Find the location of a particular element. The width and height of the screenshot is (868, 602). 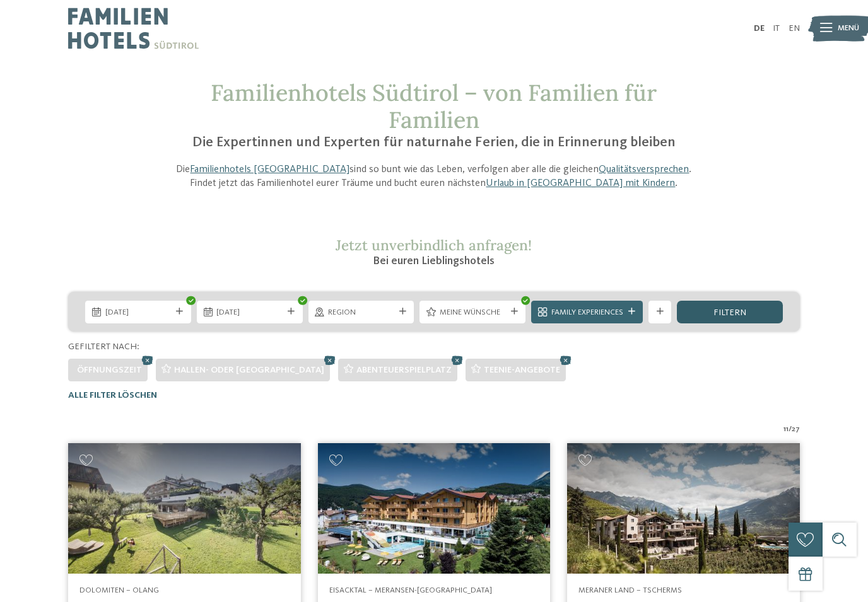

span: Alle Filter löschen is located at coordinates (112, 395).